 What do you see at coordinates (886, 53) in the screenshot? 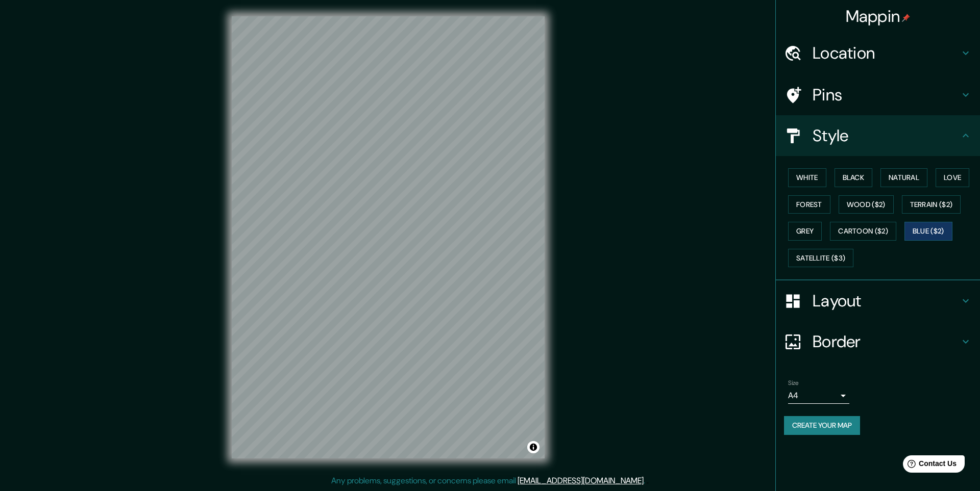
I see `h4: Location` at bounding box center [886, 53].